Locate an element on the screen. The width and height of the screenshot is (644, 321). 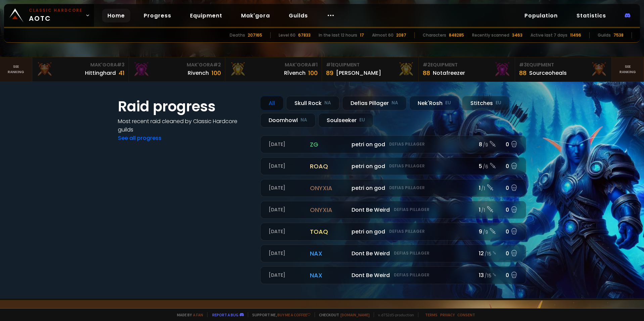
a: Buy me a coffee is located at coordinates (294, 314).